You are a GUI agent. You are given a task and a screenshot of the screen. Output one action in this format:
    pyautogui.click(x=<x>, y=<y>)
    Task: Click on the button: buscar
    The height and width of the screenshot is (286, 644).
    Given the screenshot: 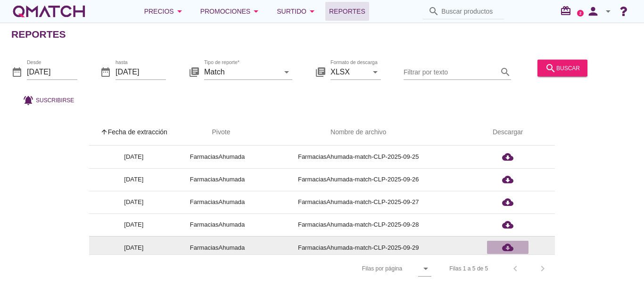 What is the action you would take?
    pyautogui.click(x=562, y=68)
    